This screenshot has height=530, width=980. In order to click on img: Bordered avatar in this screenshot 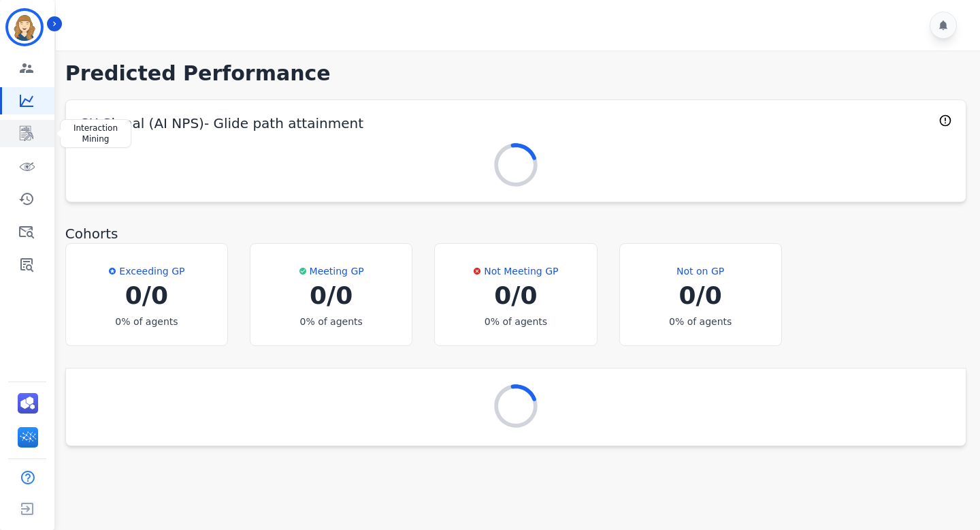, I will do `click(24, 27)`.